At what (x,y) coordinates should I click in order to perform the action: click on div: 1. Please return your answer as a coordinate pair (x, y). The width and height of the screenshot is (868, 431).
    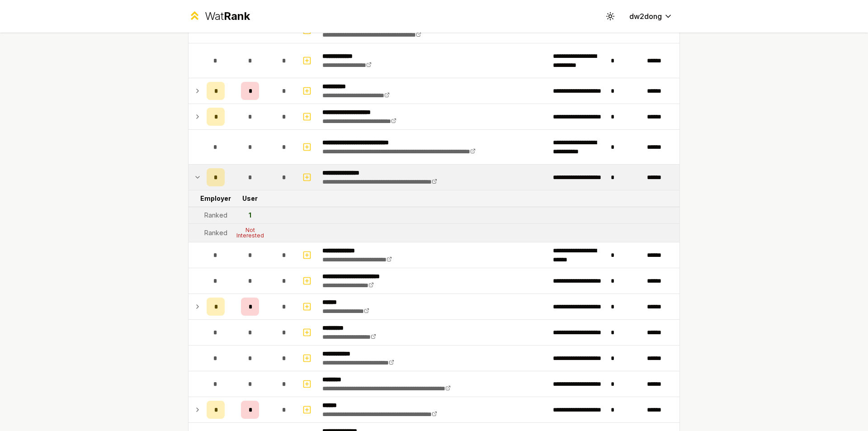
    Looking at the image, I should click on (250, 215).